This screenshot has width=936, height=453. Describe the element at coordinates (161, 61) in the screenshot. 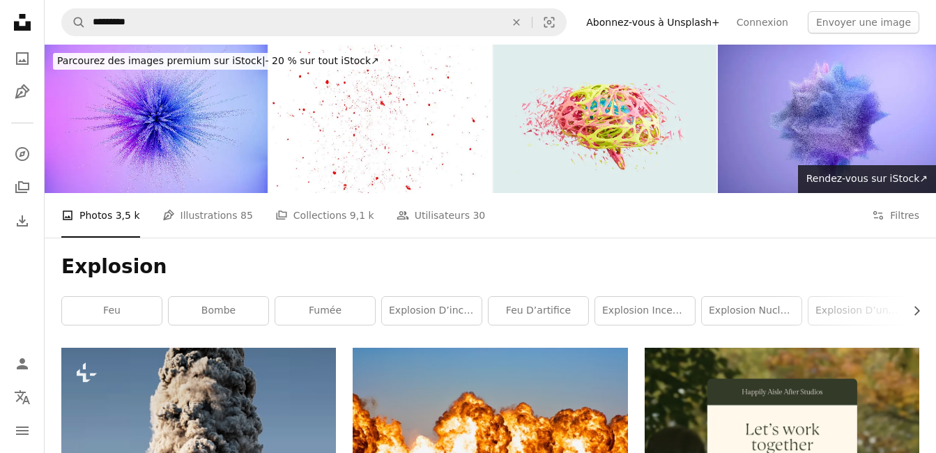

I see `span: Parcourez des images premium sur iStock |` at that location.